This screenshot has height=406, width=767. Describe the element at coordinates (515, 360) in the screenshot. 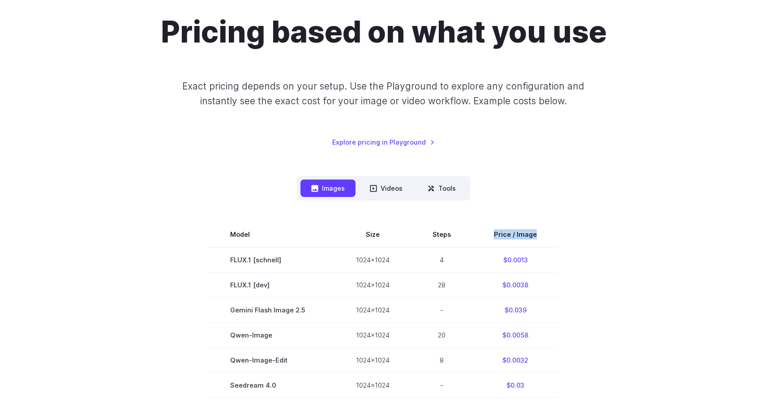

I see `td: $0.0032` at that location.